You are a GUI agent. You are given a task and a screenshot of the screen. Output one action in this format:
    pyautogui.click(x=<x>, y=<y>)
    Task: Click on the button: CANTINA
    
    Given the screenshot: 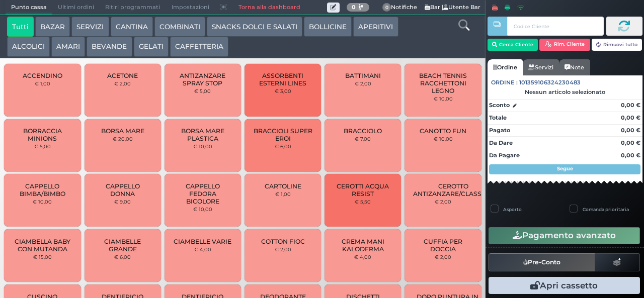 What is the action you would take?
    pyautogui.click(x=132, y=27)
    